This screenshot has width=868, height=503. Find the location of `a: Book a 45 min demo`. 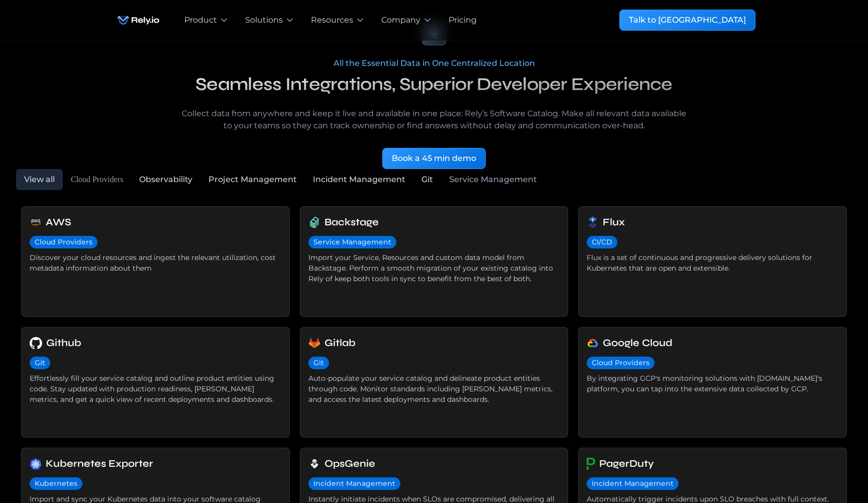

a: Book a 45 min demo is located at coordinates (434, 158).